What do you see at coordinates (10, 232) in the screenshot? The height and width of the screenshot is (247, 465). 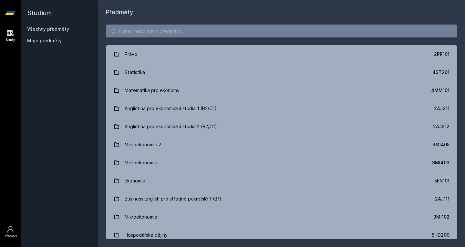 I see `a: Uživatel` at bounding box center [10, 232].